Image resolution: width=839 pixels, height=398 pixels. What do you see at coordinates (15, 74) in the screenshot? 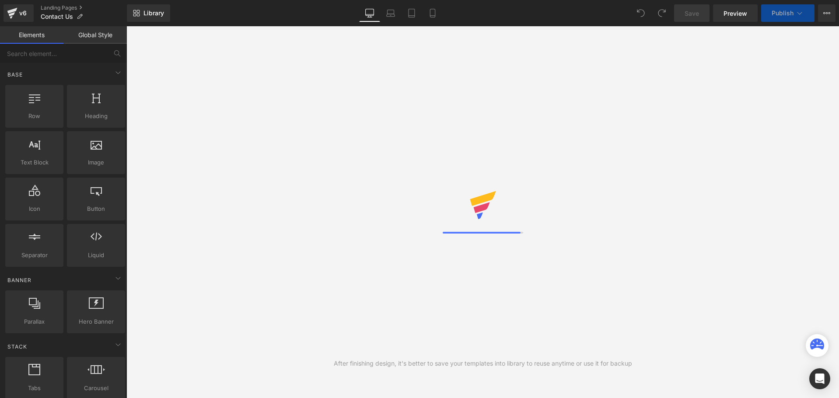
I see `span: Base` at bounding box center [15, 74].